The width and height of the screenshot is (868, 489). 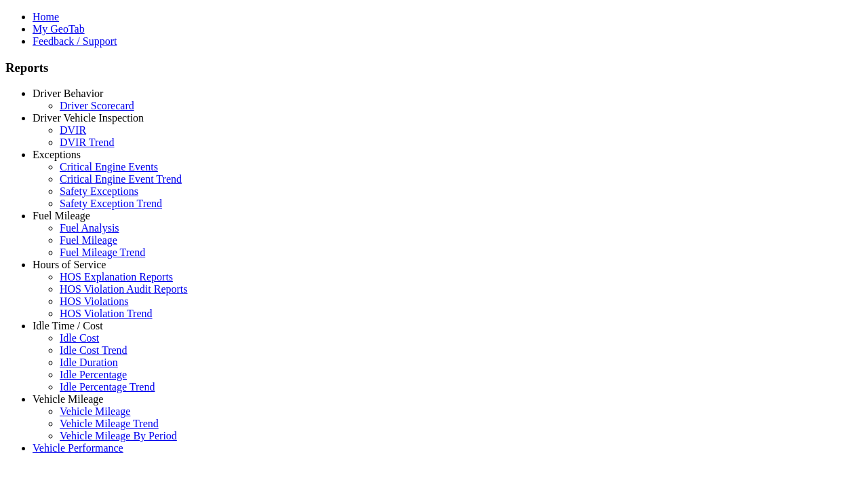 What do you see at coordinates (97, 105) in the screenshot?
I see `a: Driver Scorecard` at bounding box center [97, 105].